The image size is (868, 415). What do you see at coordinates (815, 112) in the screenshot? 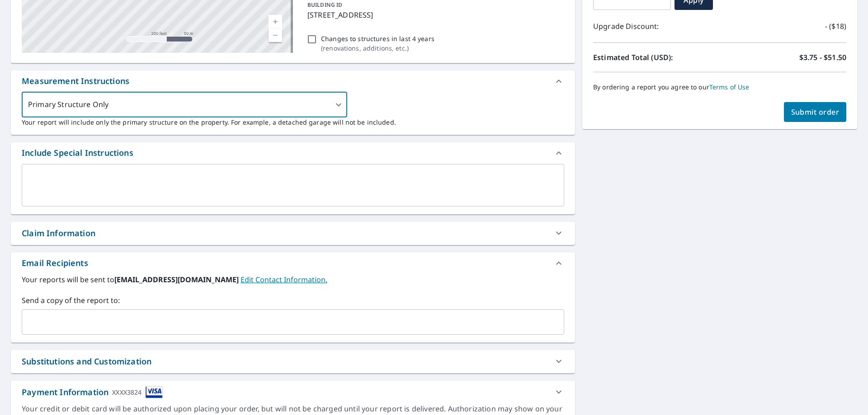
I see `button: Submit order` at bounding box center [815, 112].